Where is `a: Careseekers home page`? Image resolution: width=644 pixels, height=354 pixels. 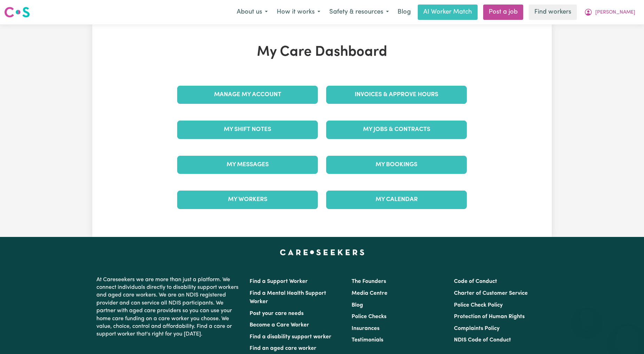 a: Careseekers home page is located at coordinates (322, 252).